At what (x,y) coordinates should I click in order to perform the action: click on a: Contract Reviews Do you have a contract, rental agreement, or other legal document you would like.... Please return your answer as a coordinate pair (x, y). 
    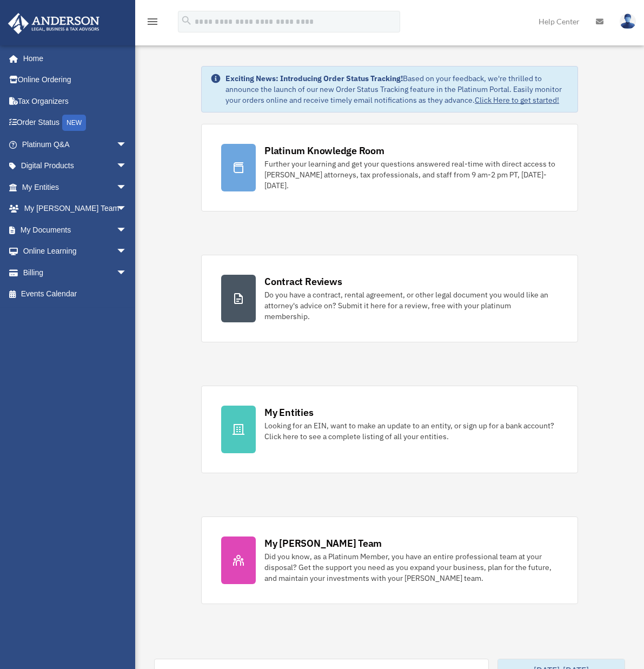
    Looking at the image, I should click on (389, 298).